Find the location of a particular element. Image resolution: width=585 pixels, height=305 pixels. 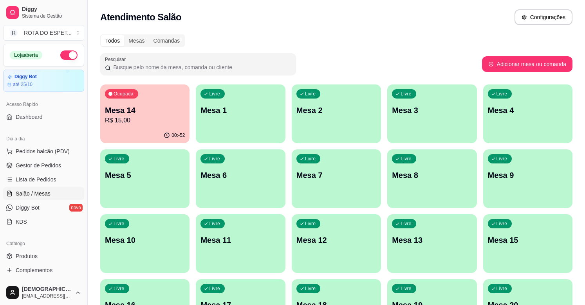

article: Diggy Bot is located at coordinates (25, 77).